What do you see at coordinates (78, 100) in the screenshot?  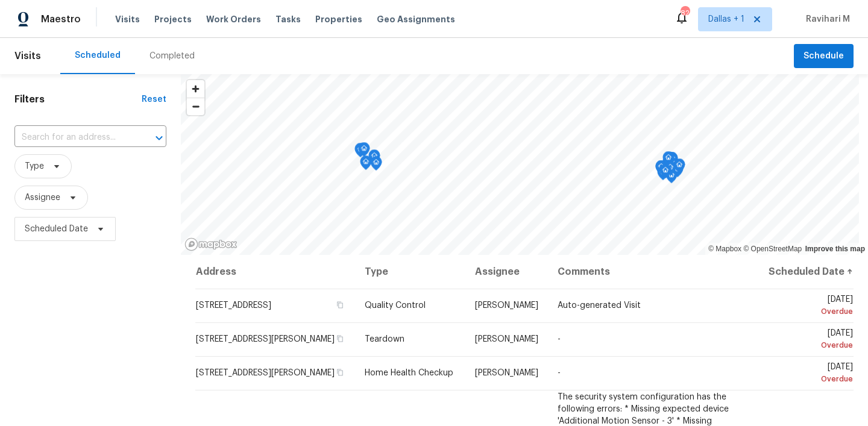 I see `h1: Filters` at bounding box center [78, 100].